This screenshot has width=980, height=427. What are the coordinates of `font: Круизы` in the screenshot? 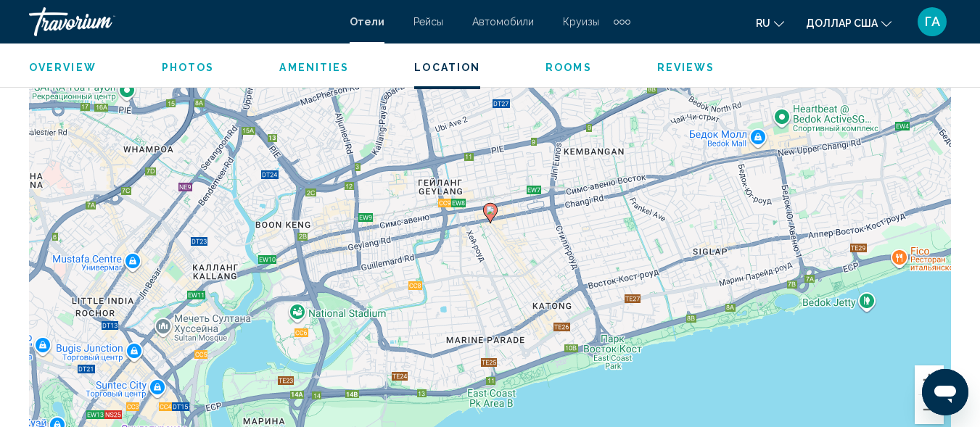 It's located at (581, 22).